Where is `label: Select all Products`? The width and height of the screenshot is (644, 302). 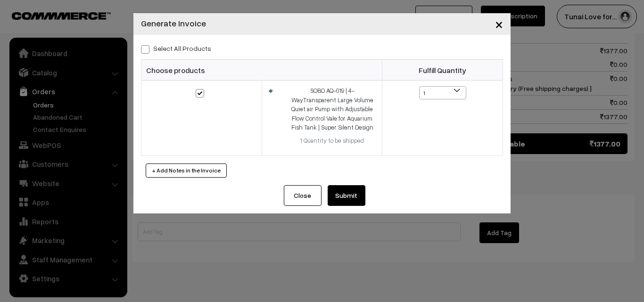
label: Select all Products is located at coordinates (176, 48).